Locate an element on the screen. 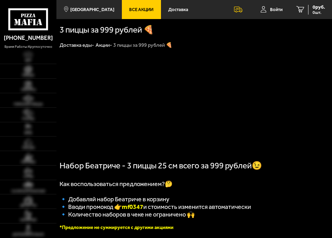 The image size is (332, 238). span: 0 шт. is located at coordinates (319, 12).